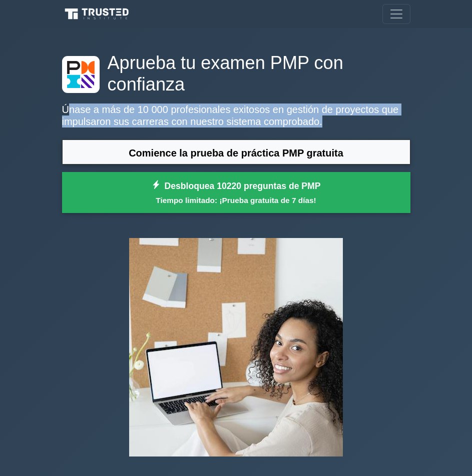 Image resolution: width=472 pixels, height=476 pixels. What do you see at coordinates (230, 115) in the screenshot?
I see `font: Únase a más de 10 000 profesionales exitosos en gestión de proyectos que impulsaron sus carreras ...` at bounding box center [230, 115].